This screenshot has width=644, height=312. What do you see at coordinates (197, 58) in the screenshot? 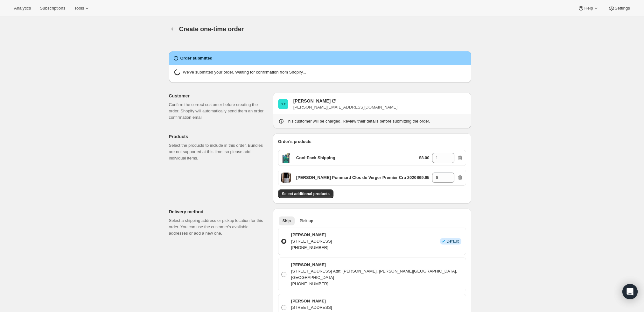
I see `h2: Order submitted` at bounding box center [197, 58].